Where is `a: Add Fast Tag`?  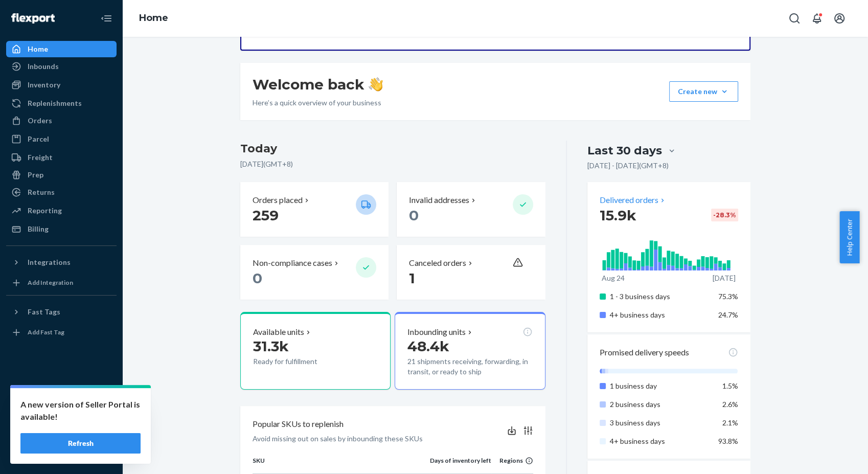 a: Add Fast Tag is located at coordinates (62, 333).